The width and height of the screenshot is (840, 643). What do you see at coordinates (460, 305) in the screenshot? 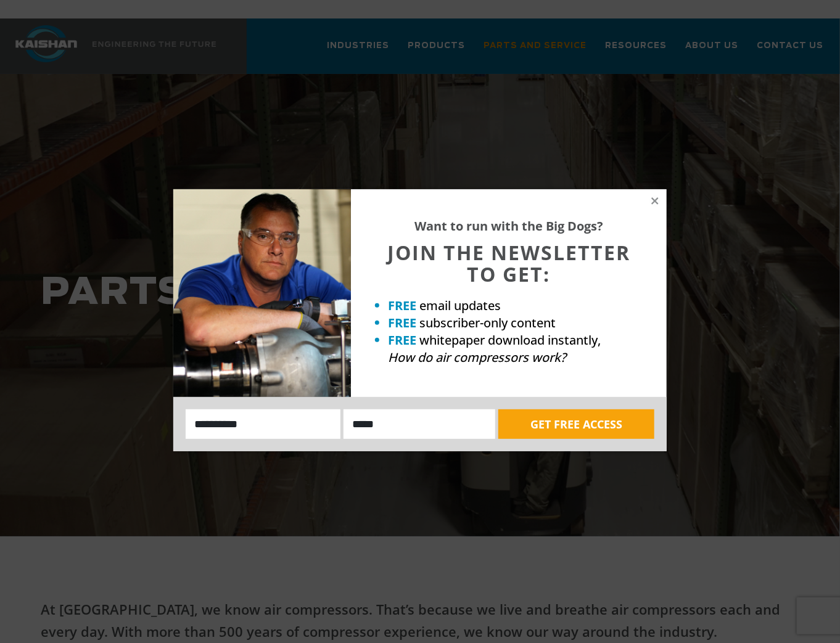
I see `span: email updates` at bounding box center [460, 305].